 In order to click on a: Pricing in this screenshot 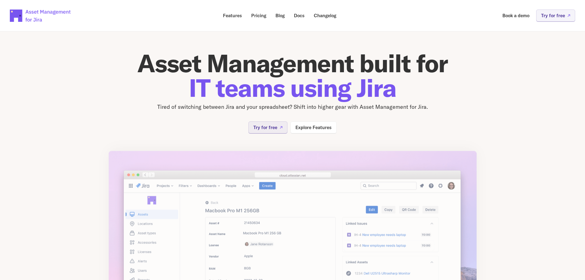, I will do `click(259, 15)`.